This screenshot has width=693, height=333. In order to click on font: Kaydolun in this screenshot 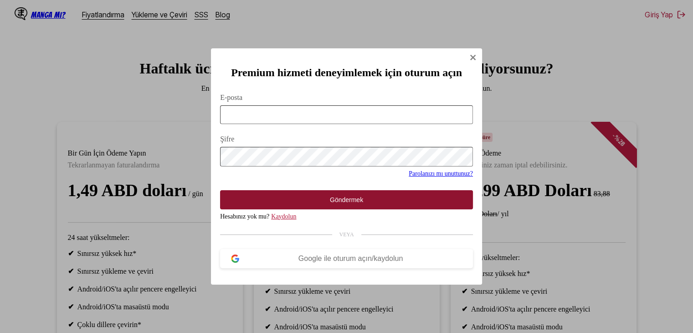, I will do `click(283, 216)`.